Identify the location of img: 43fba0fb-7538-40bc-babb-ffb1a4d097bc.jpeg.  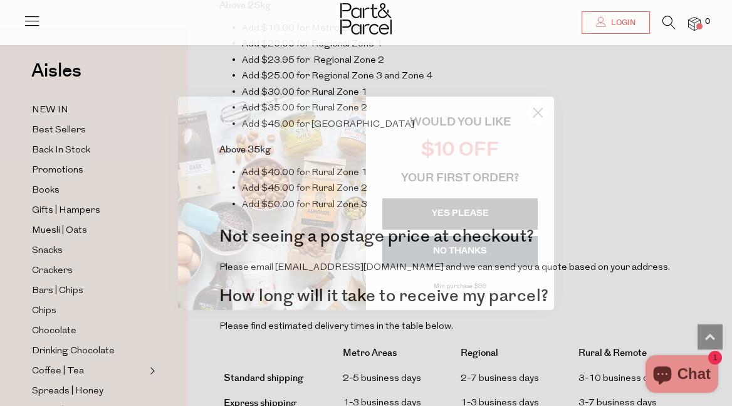
(272, 203).